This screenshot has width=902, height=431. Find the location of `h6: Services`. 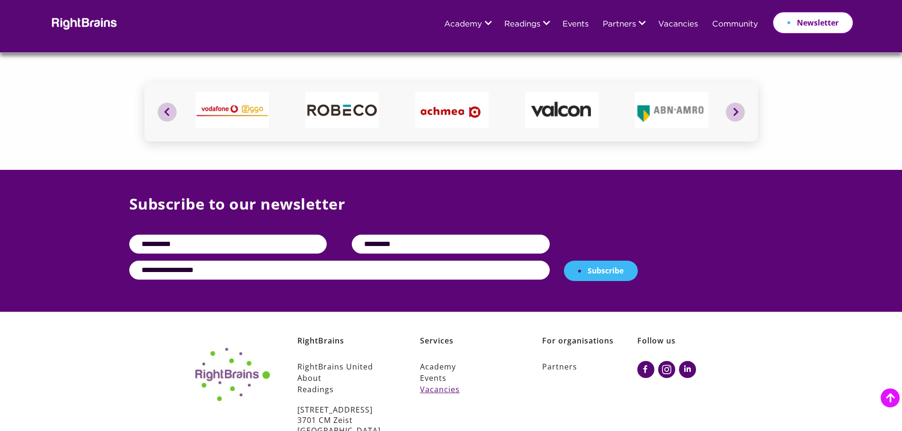

h6: Services is located at coordinates (467, 348).